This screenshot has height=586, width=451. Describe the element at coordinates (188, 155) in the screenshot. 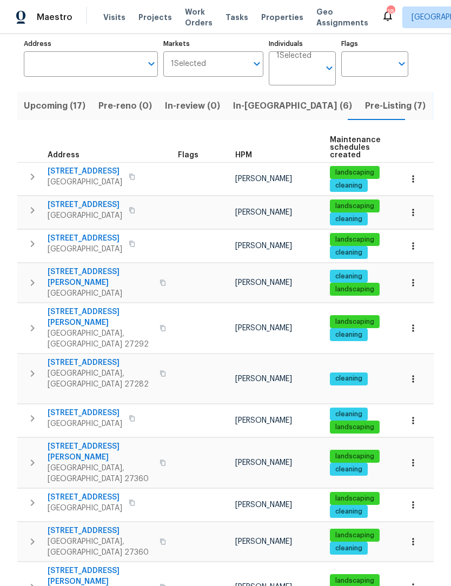

I see `span: Flags` at that location.